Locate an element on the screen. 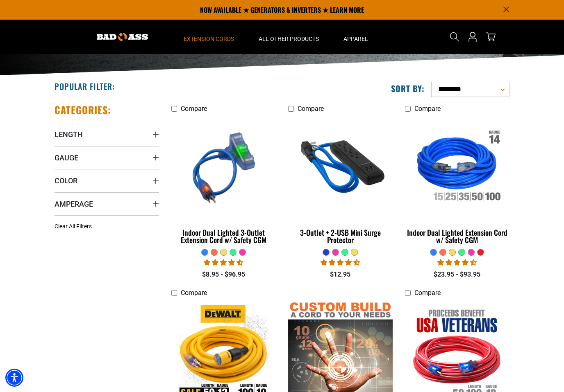  div: Indoor Dual Lighted Extension Cord w/ Safety CGM is located at coordinates (457, 236).